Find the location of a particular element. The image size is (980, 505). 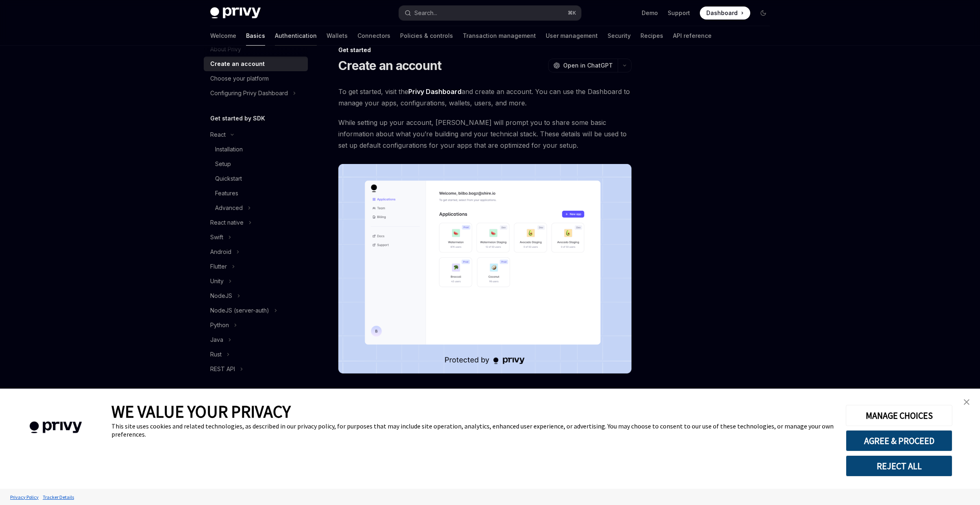

button: Toggle Java section is located at coordinates (256, 340).